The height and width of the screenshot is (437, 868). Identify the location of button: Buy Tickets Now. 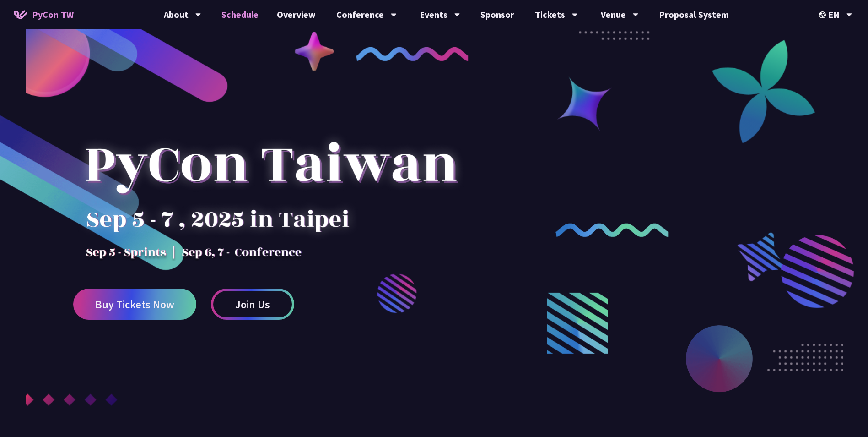
(134, 304).